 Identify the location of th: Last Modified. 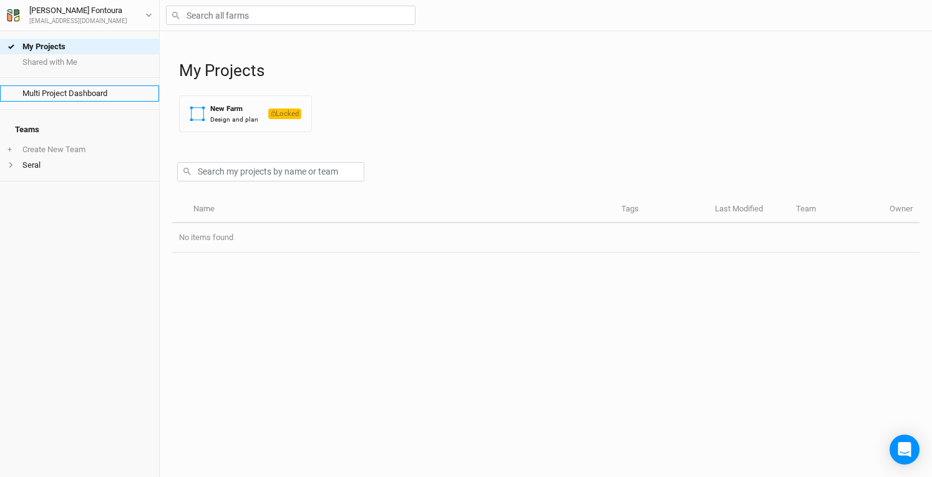
(749, 210).